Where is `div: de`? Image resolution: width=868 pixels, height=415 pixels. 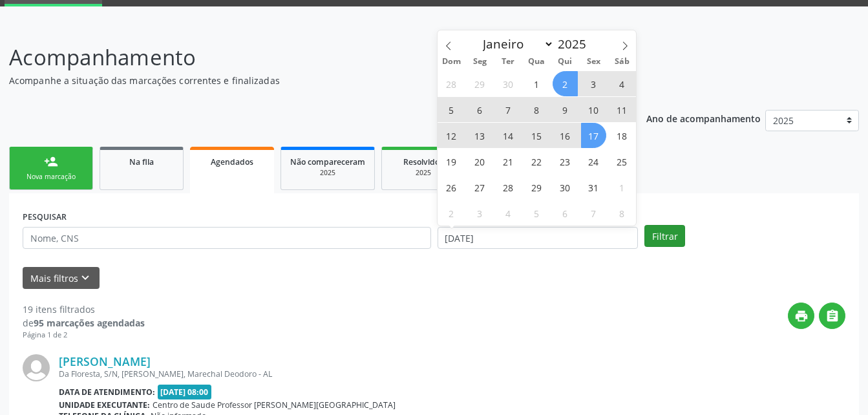 div: de is located at coordinates (83, 322).